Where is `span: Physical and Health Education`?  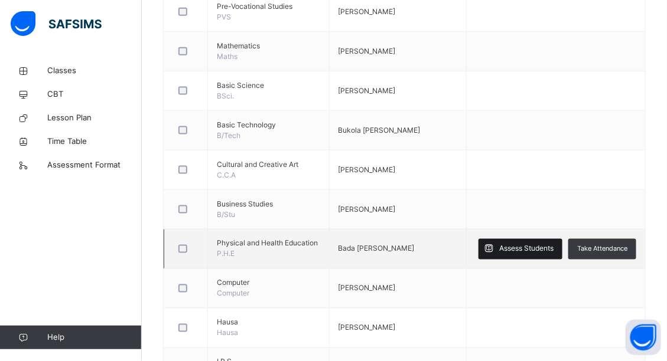
span: Physical and Health Education is located at coordinates (268, 244).